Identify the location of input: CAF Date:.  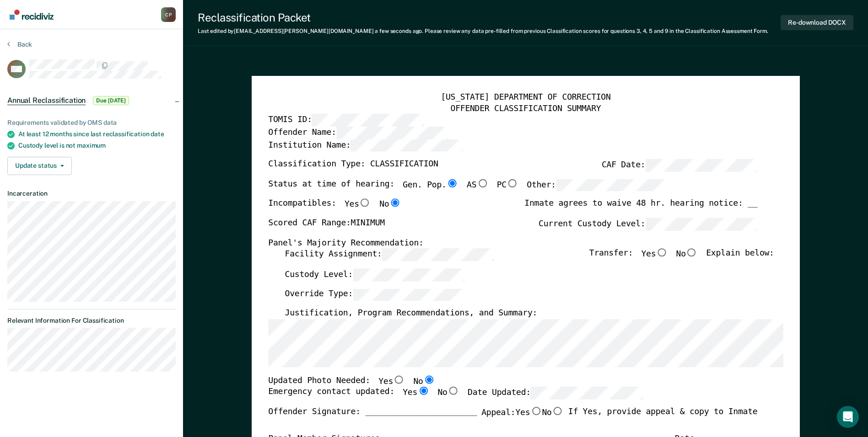
(701, 165).